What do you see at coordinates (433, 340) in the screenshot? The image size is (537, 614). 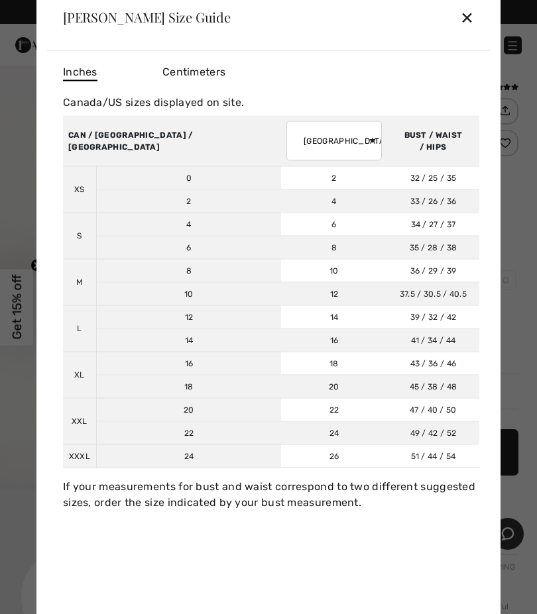 I see `span: 41 / 34 / 44` at bounding box center [433, 340].